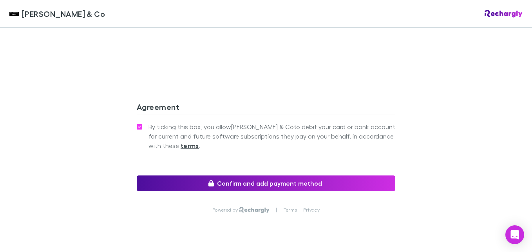  Describe the element at coordinates (266, 108) in the screenshot. I see `h3: Agreement` at that location.